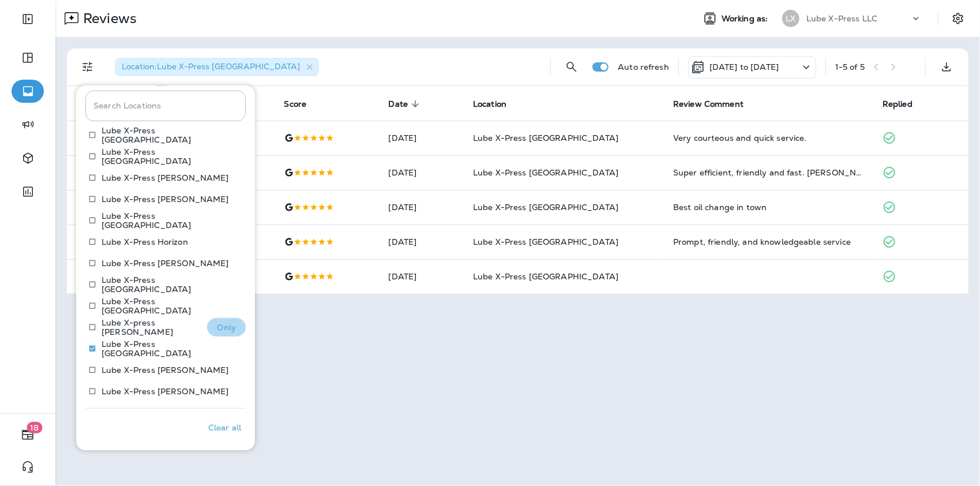 This screenshot has width=980, height=486. Describe the element at coordinates (769, 242) in the screenshot. I see `div: Prompt, friendly, and knowledgeable service` at that location.